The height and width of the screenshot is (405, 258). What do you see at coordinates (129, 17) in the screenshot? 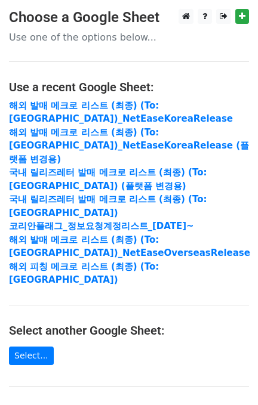
I see `h3: Choose a Google Sheet` at bounding box center [129, 17].